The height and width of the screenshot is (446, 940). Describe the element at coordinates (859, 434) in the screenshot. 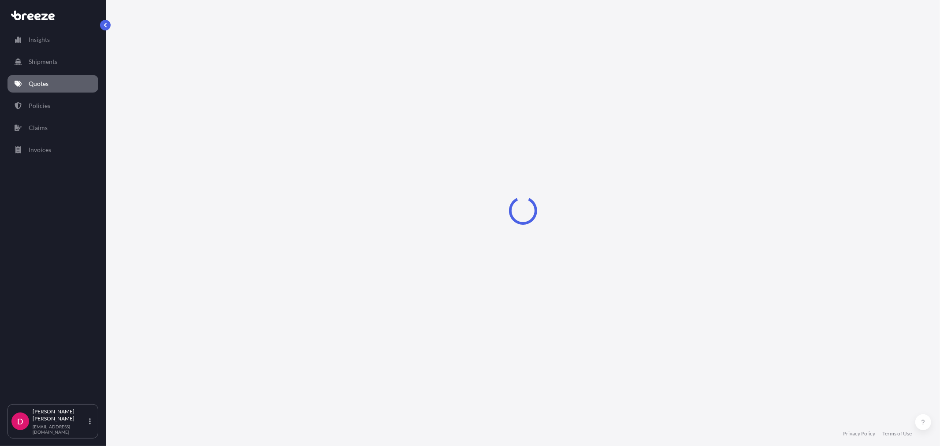

I see `p: Privacy Policy` at that location.